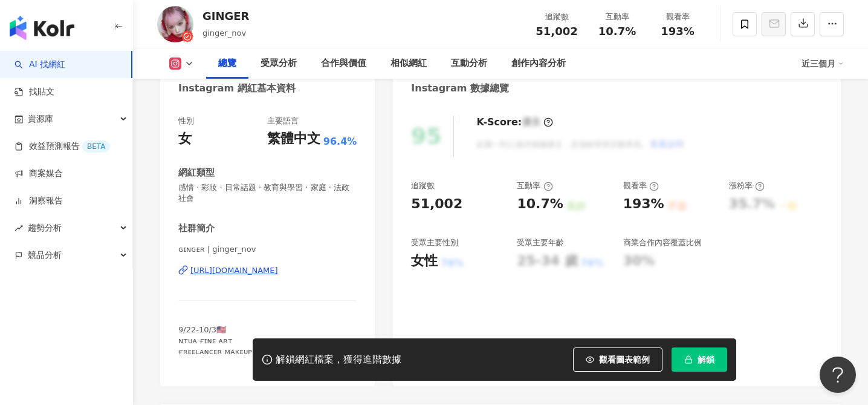 This screenshot has height=405, width=868. What do you see at coordinates (267, 249) in the screenshot?
I see `span: ɢɪɴɢᴇʀ | ginger_nov` at bounding box center [267, 249].